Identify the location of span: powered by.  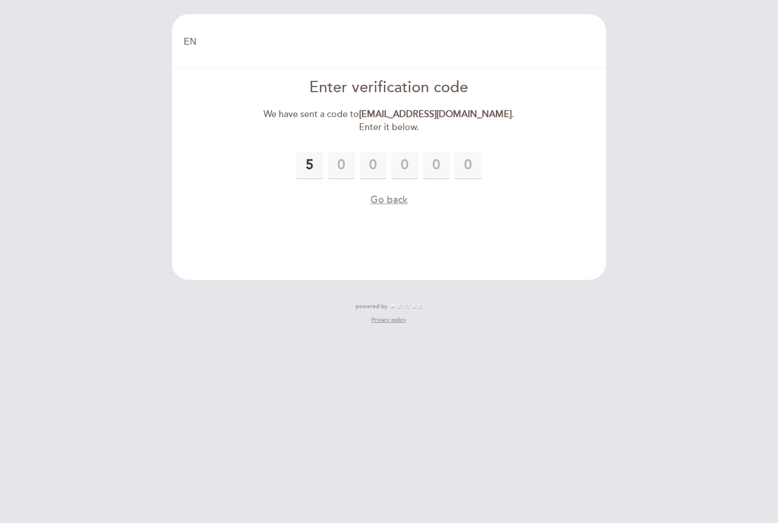
(371, 306).